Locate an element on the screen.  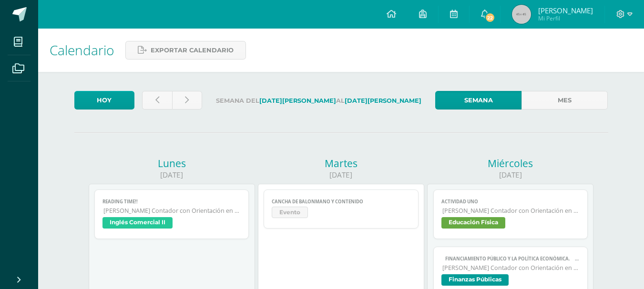
div: Martes is located at coordinates (341, 163).